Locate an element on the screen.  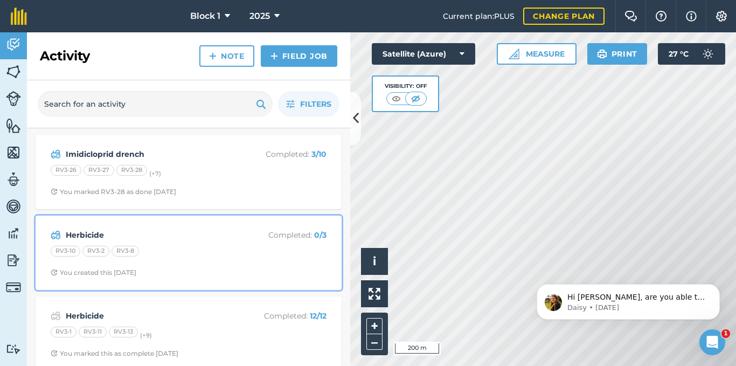
button: Measure is located at coordinates (537, 54).